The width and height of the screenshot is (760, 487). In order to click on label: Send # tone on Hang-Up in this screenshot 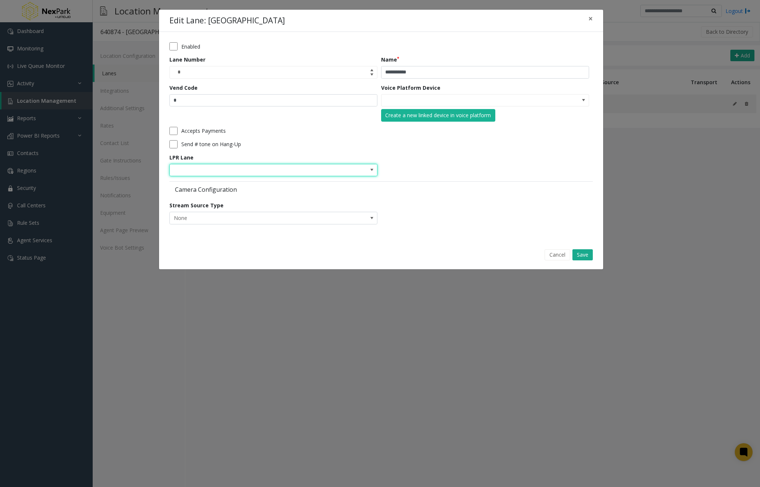, I will do `click(211, 144)`.